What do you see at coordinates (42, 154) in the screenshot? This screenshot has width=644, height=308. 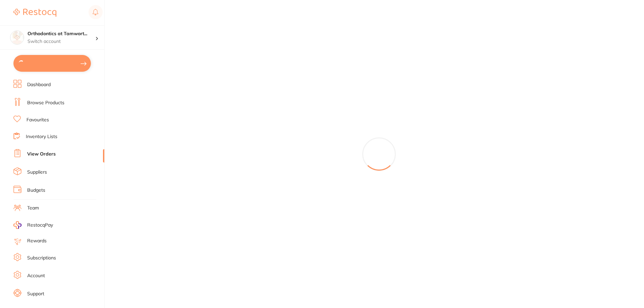 I see `a: View Orders` at bounding box center [42, 154].